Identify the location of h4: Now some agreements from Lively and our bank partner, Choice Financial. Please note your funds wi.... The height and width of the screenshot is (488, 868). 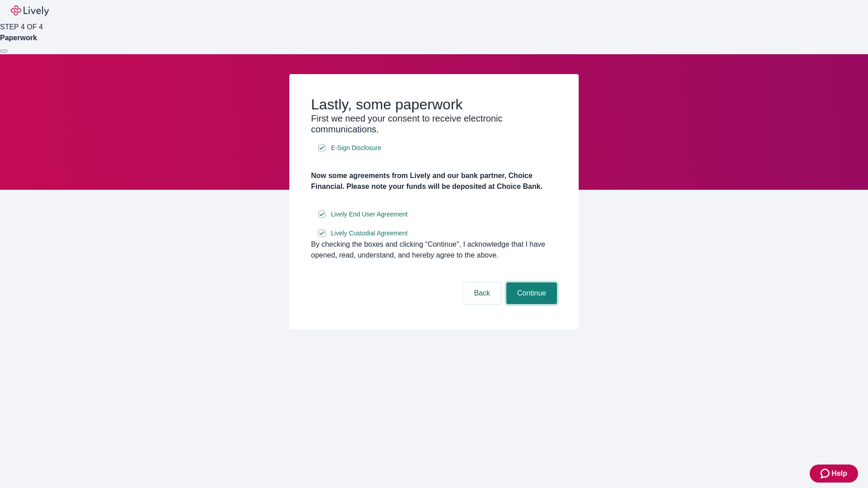
(434, 181).